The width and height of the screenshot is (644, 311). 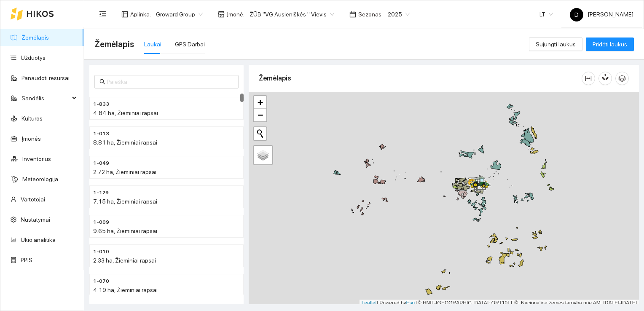 What do you see at coordinates (170, 82) in the screenshot?
I see `input: Paieška` at bounding box center [170, 82].